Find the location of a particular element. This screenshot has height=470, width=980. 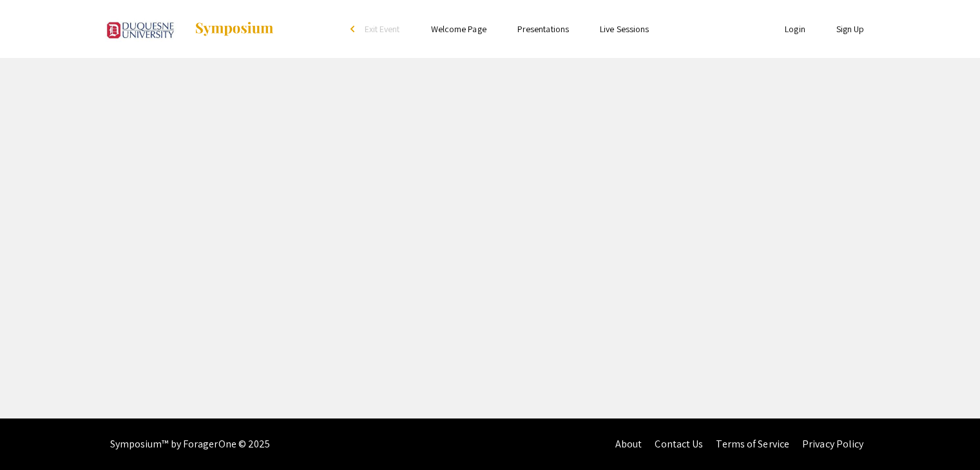

a: Contact Us is located at coordinates (679, 444).